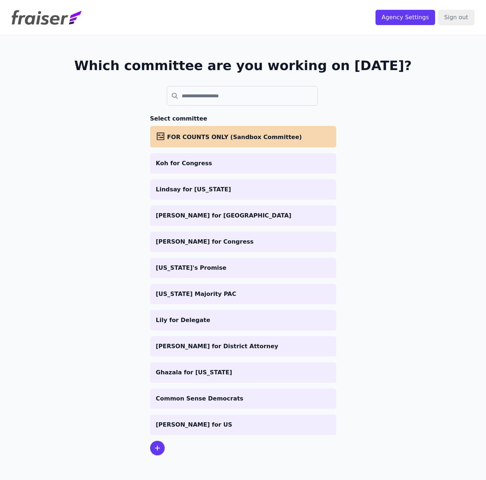  What do you see at coordinates (456, 17) in the screenshot?
I see `input: Sign out` at bounding box center [456, 17].